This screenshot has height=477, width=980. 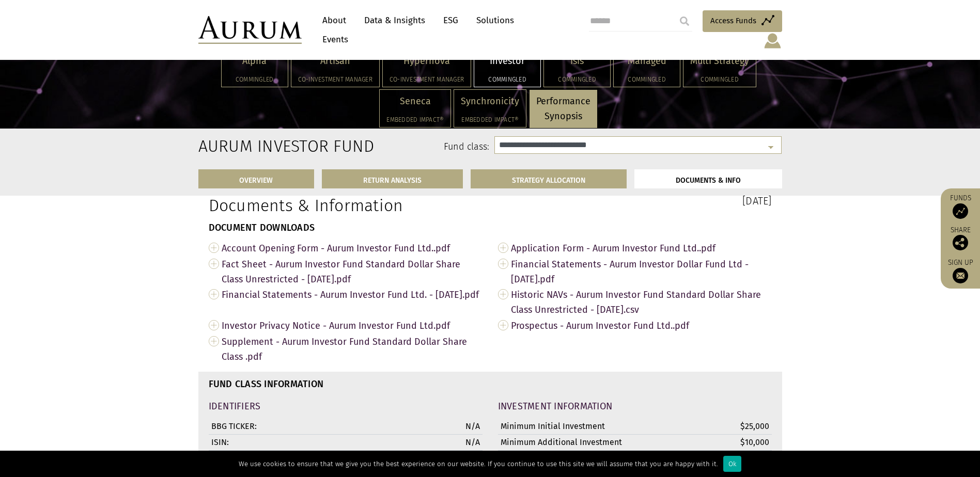 What do you see at coordinates (585, 443) in the screenshot?
I see `td: Minimum Additional Investment` at bounding box center [585, 443].